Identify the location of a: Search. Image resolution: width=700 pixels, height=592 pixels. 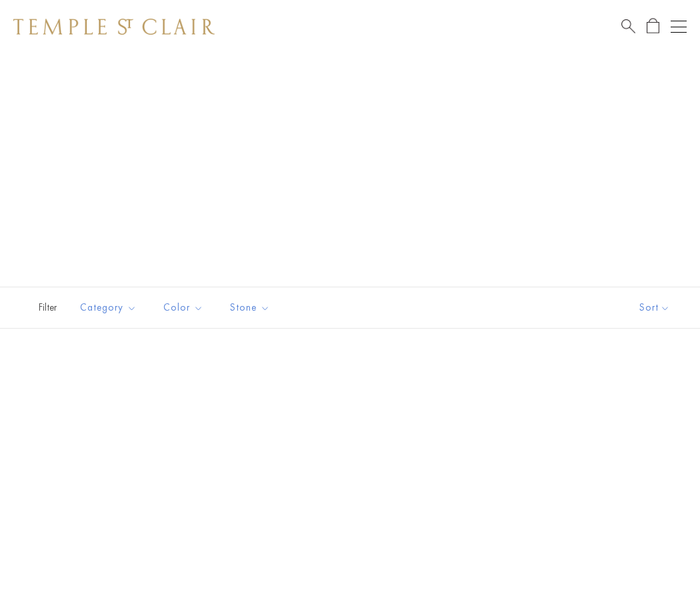
(628, 26).